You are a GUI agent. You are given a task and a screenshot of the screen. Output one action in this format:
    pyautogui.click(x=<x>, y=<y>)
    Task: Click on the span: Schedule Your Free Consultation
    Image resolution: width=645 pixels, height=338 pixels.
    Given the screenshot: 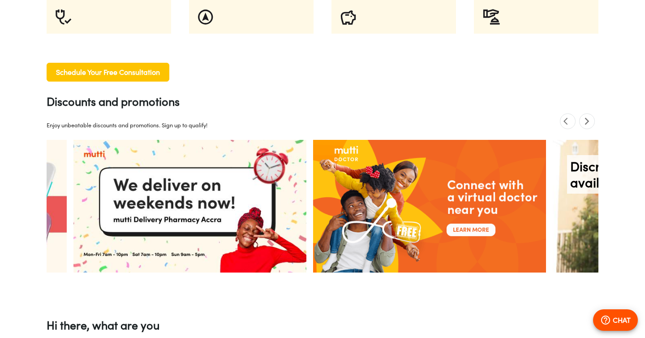 What is the action you would take?
    pyautogui.click(x=108, y=72)
    